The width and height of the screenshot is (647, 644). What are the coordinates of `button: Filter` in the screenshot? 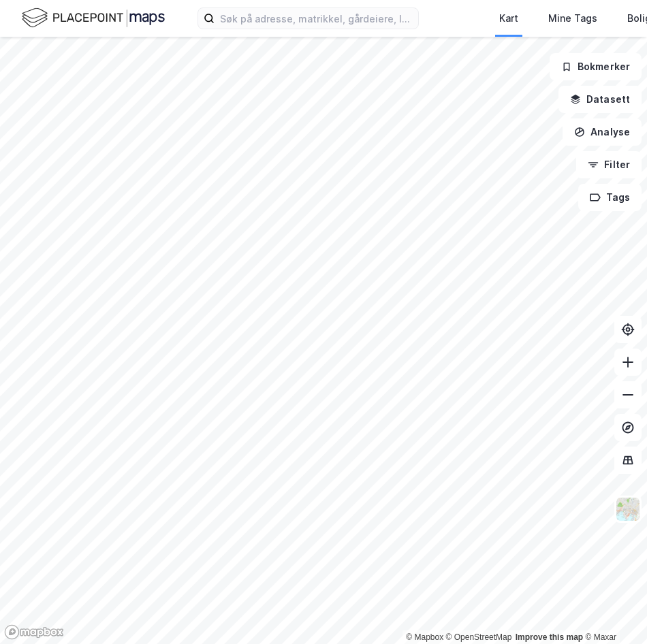 It's located at (609, 164).